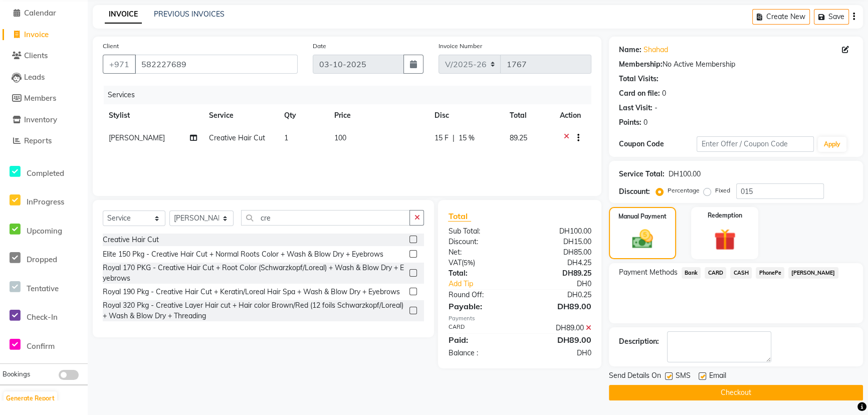  What do you see at coordinates (36, 34) in the screenshot?
I see `span: Invoice` at bounding box center [36, 34].